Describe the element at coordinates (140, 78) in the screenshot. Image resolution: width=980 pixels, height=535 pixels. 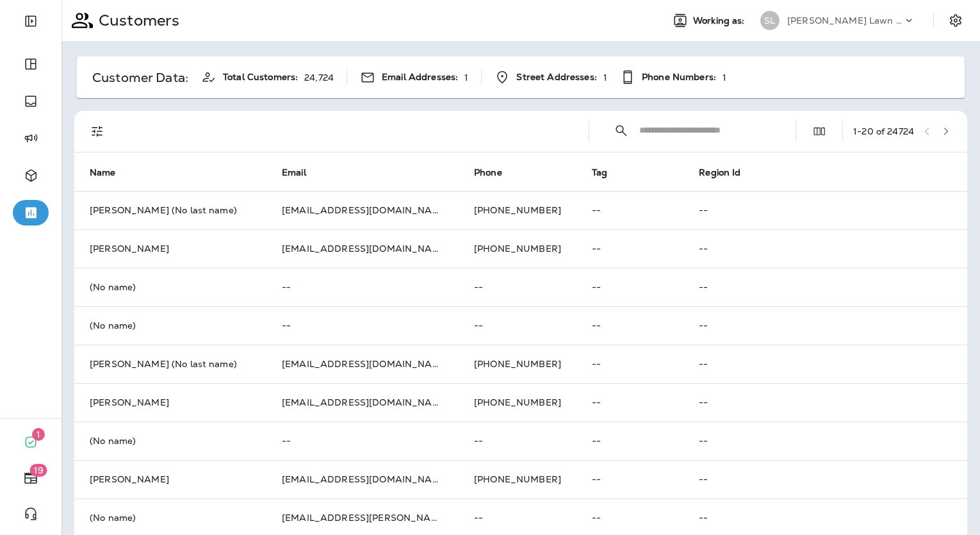
I see `p: Customer Data:` at that location.